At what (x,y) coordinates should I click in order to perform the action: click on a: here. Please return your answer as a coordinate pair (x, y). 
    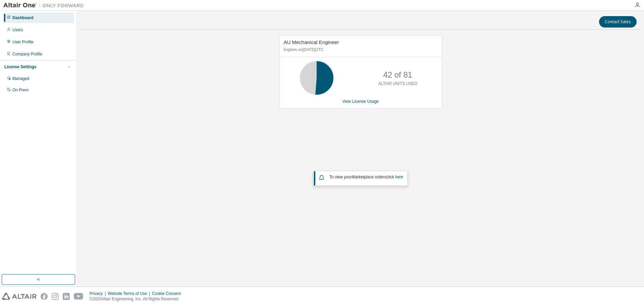
    Looking at the image, I should click on (399, 177).